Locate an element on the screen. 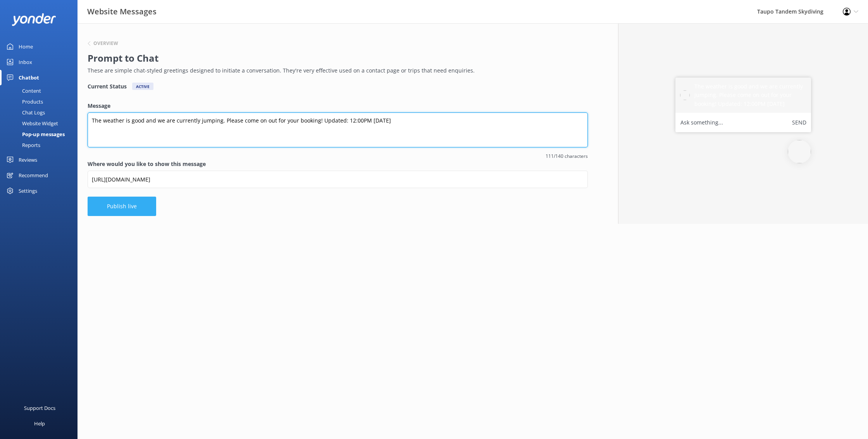 This screenshot has height=439, width=868. p: These are simple chat-styled greetings designed to initiate a conversation. They're very effectiv... is located at coordinates (336, 71).